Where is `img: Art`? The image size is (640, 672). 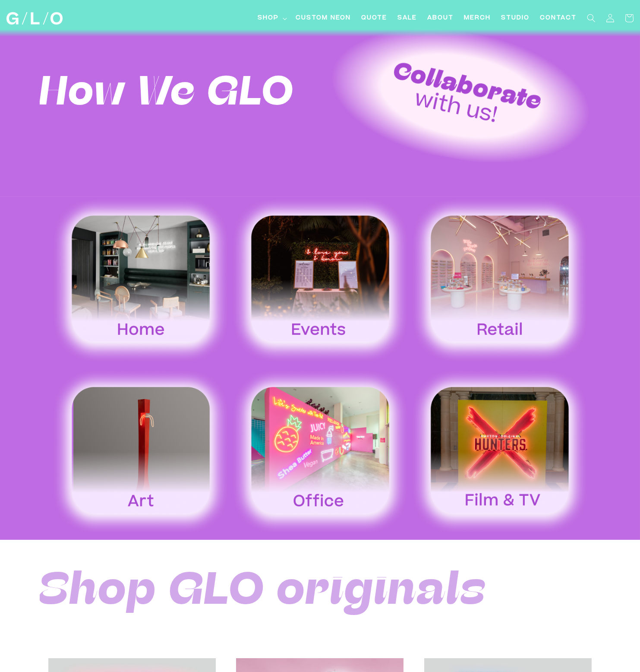 img: Art is located at coordinates (141, 451).